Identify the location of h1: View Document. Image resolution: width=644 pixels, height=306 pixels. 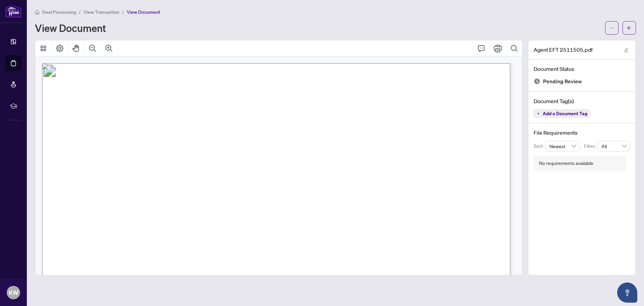
(70, 28).